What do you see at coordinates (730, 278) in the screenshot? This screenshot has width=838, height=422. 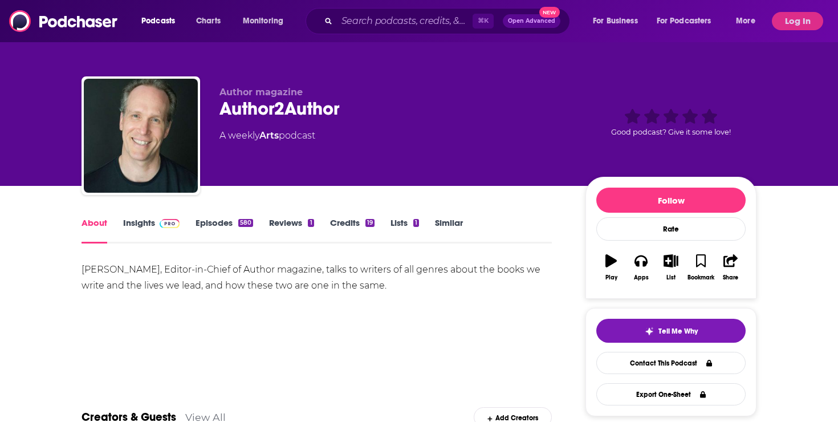 I see `div: Share` at bounding box center [730, 278].